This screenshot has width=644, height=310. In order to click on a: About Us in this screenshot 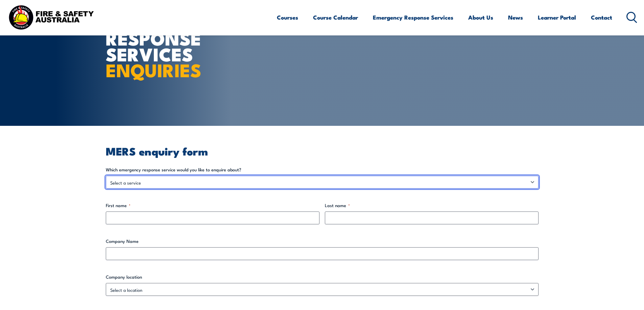, I will do `click(480, 17)`.